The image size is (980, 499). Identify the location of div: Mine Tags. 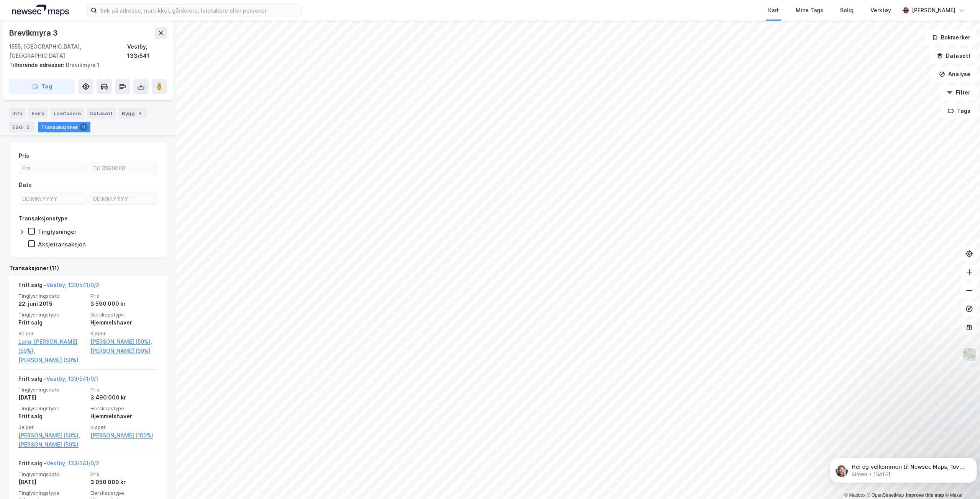
(810, 10).